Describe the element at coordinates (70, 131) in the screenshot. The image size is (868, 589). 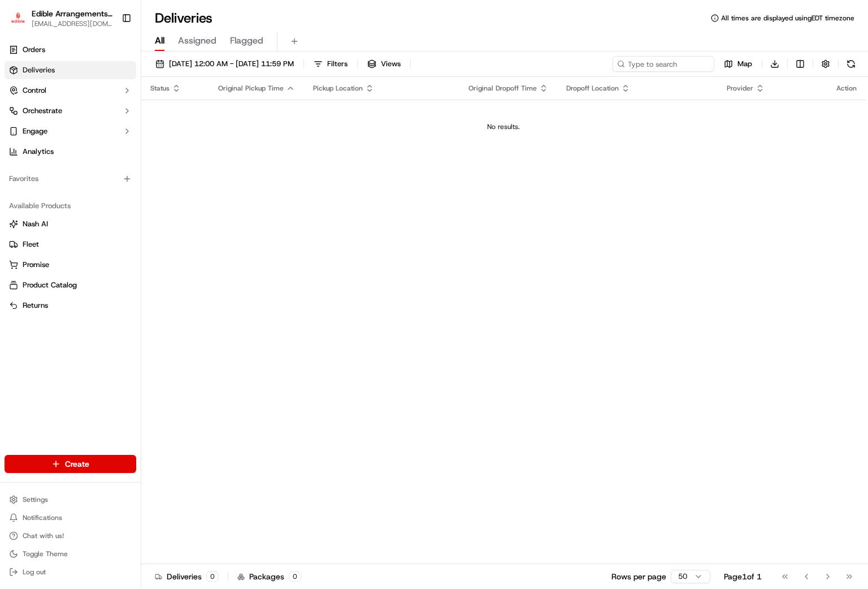
I see `button: Engage` at that location.